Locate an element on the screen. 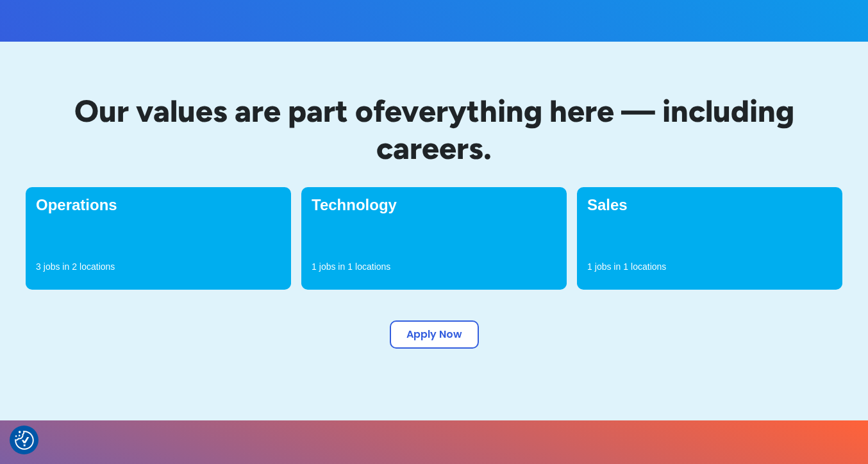  h4: Technology is located at coordinates (434, 205).